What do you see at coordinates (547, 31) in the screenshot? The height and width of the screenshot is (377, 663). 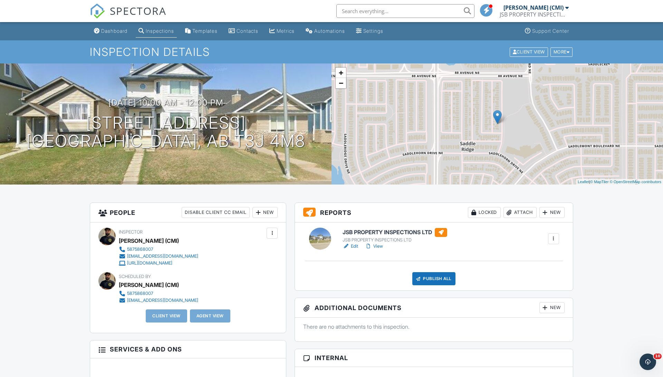 I see `a: Support Center` at bounding box center [547, 31].